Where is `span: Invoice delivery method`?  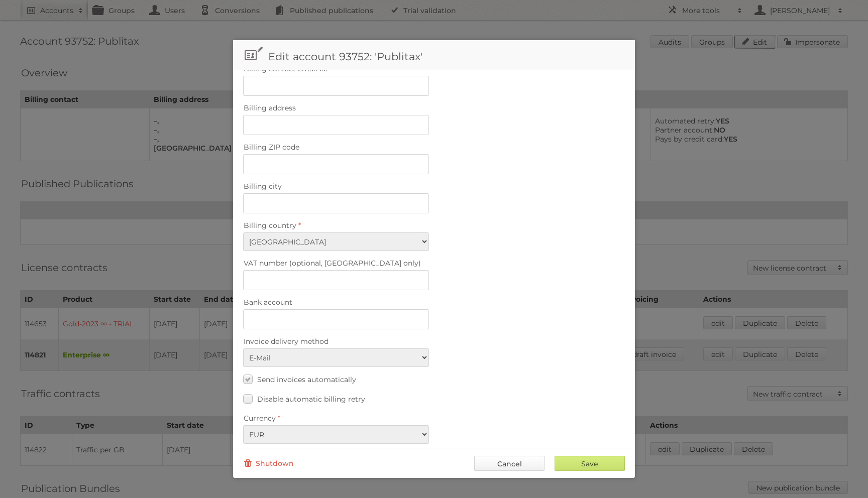
span: Invoice delivery method is located at coordinates (286, 341).